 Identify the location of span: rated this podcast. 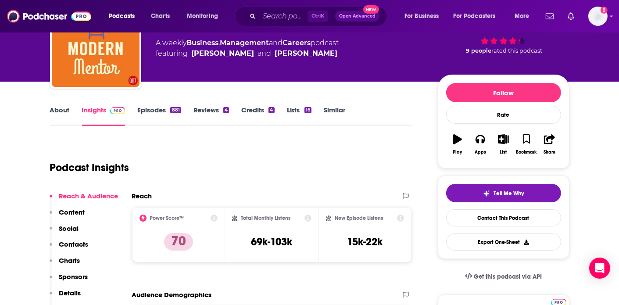
(517, 50).